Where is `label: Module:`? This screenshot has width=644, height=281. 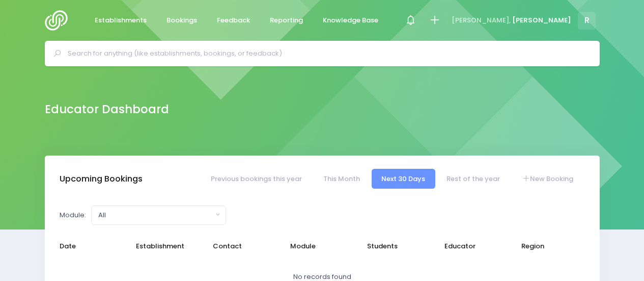 label: Module: is located at coordinates (73, 216).